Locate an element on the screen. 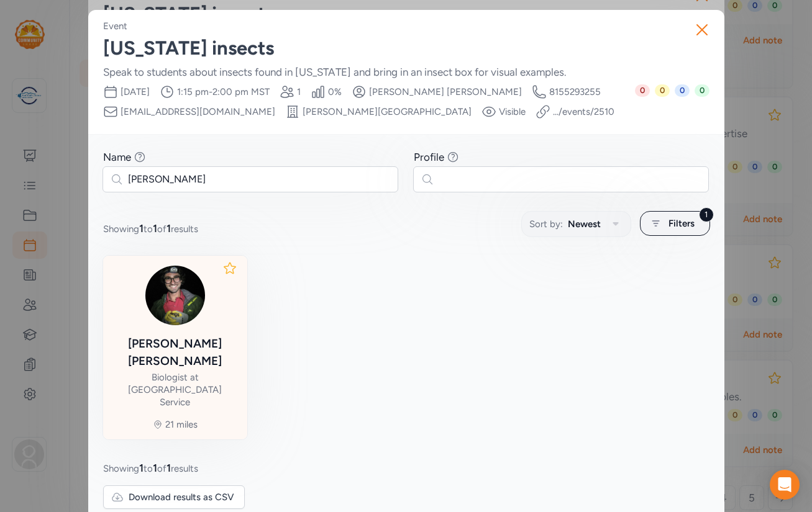  span: 8155293255 is located at coordinates (575, 92).